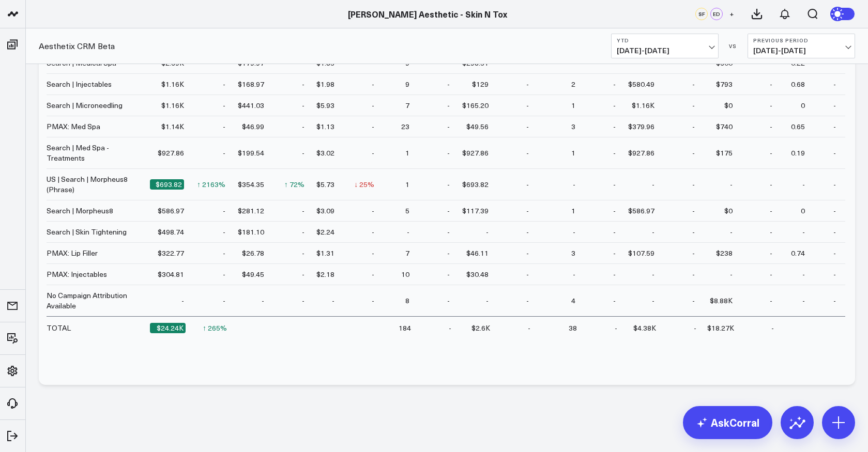 The width and height of the screenshot is (868, 452). What do you see at coordinates (405, 127) in the screenshot?
I see `div: 23` at bounding box center [405, 127].